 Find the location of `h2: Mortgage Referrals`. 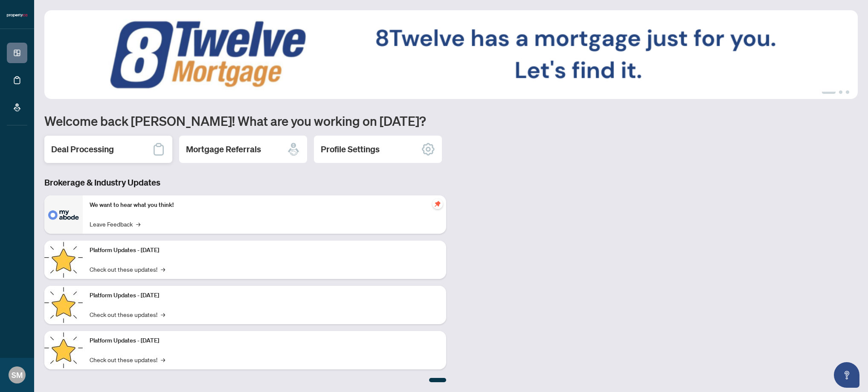

h2: Mortgage Referrals is located at coordinates (223, 149).